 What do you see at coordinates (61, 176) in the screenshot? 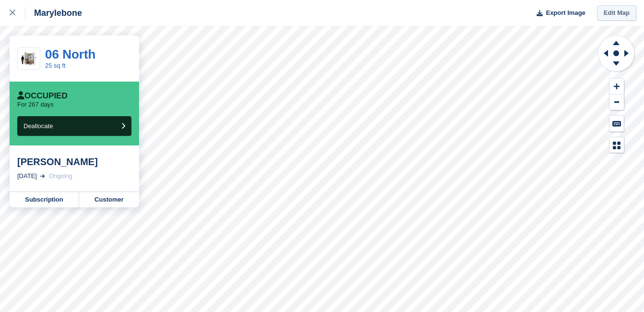
I see `div: Ongoing` at bounding box center [61, 176].